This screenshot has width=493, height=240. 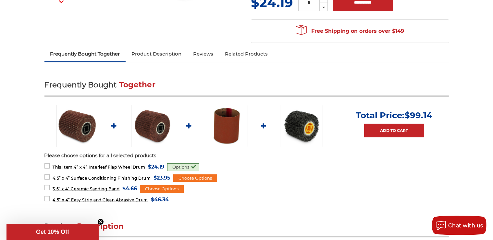 What do you see at coordinates (203, 54) in the screenshot?
I see `a: Reviews` at bounding box center [203, 54].